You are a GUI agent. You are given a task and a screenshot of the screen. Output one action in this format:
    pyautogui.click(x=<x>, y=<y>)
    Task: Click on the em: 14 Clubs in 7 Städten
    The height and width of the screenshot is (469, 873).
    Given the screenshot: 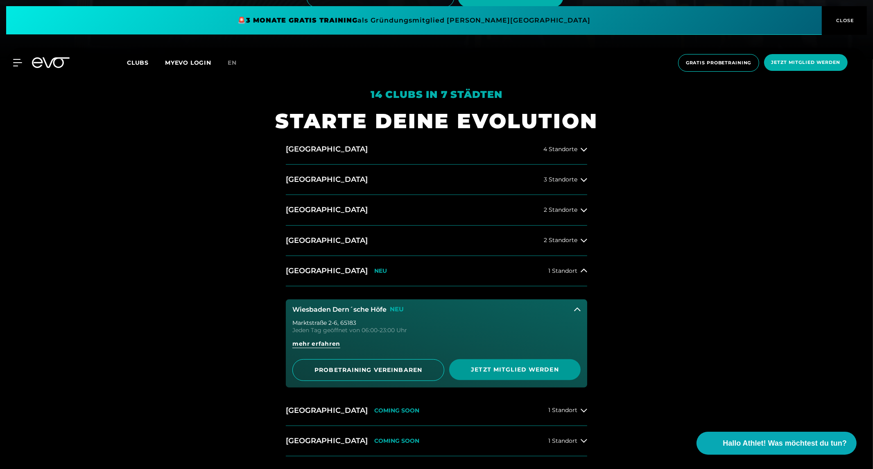 What is the action you would take?
    pyautogui.click(x=437, y=94)
    